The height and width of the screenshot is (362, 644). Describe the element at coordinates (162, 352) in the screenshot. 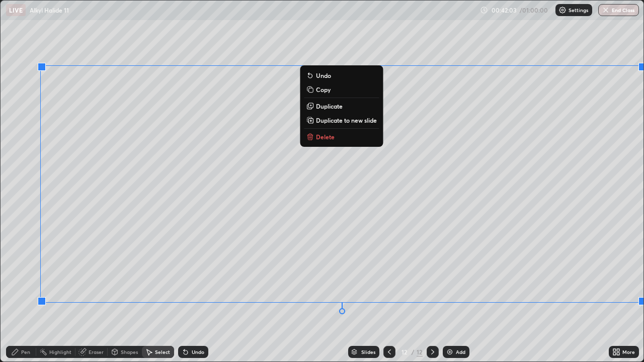

I see `div: Select` at that location.